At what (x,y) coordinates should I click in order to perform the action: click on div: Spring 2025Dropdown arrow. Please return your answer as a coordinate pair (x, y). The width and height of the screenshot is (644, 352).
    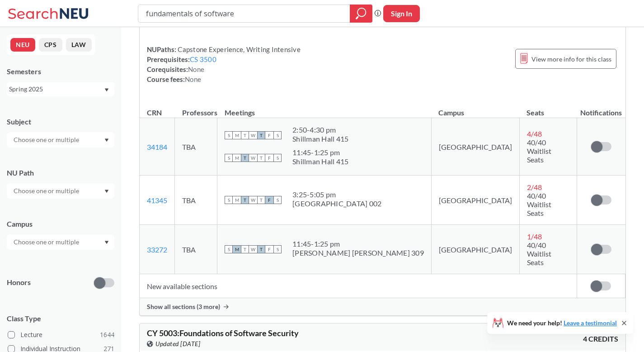
    Looking at the image, I should click on (60, 89).